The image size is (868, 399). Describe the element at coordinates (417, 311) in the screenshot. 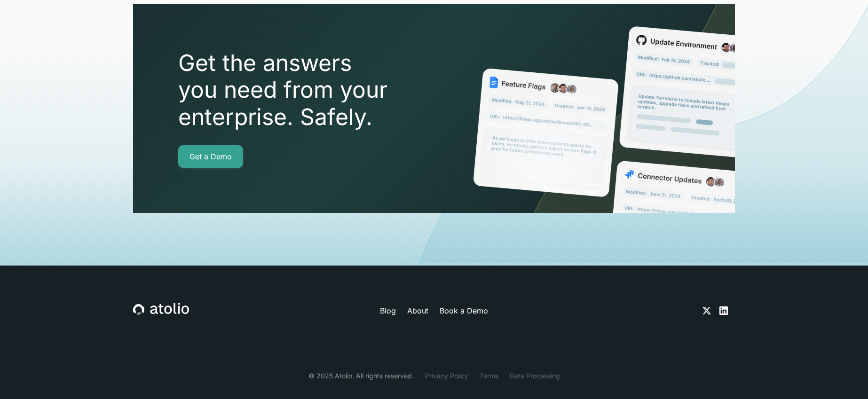

I see `a: About` at that location.